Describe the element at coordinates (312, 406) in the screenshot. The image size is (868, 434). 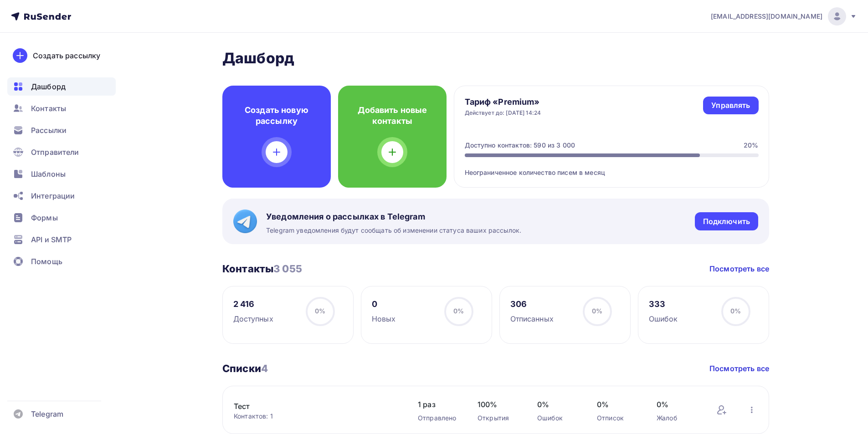
I see `a: Тест` at that location.